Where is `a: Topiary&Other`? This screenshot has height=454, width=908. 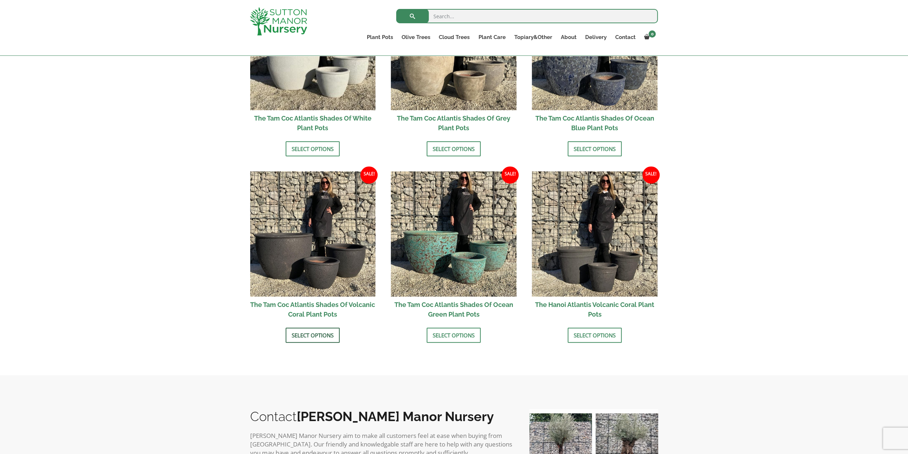 a: Topiary&Other is located at coordinates (533, 37).